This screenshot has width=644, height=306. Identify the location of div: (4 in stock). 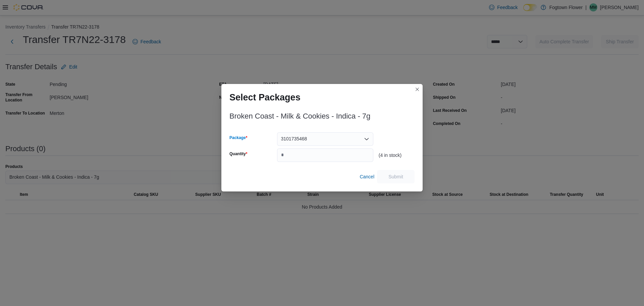
(397, 155).